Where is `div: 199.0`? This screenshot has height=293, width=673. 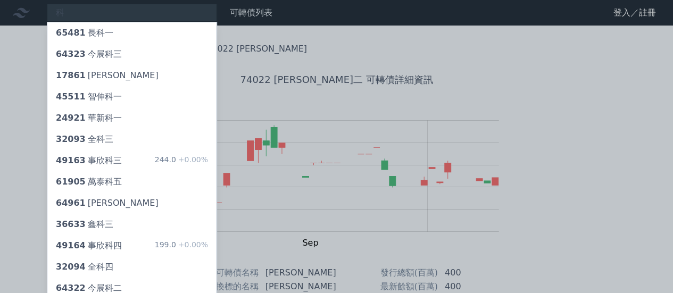 div: 199.0 is located at coordinates (181, 246).